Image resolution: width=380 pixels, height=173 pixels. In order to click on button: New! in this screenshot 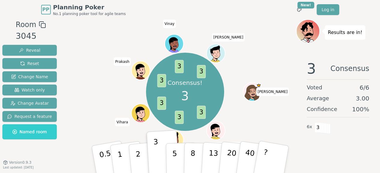, I will do `click(299, 10)`.